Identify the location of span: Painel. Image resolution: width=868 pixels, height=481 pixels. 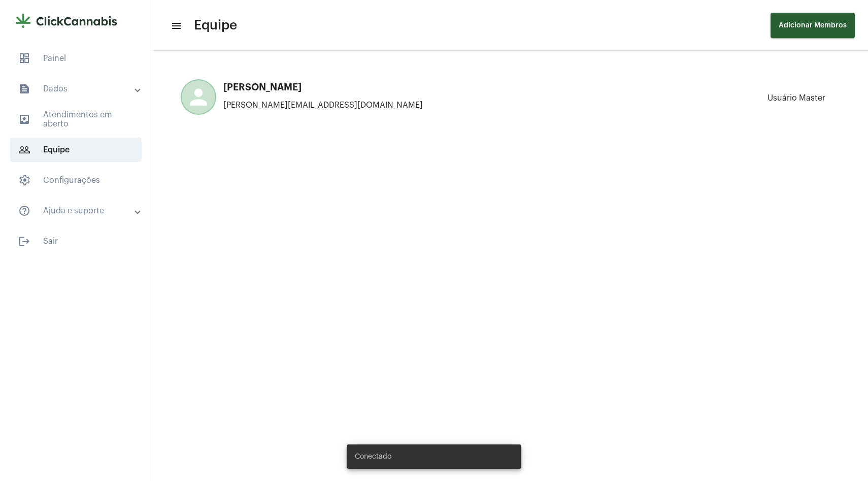
(76, 59).